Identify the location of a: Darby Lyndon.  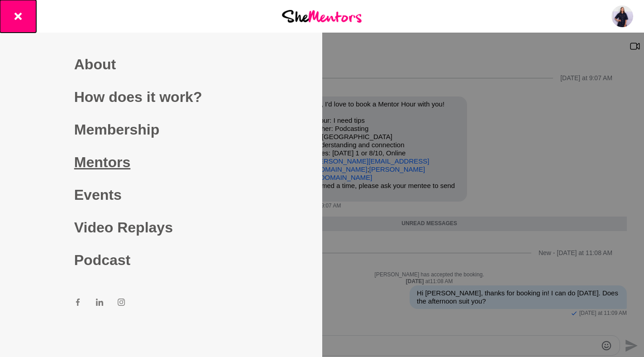
(623, 16).